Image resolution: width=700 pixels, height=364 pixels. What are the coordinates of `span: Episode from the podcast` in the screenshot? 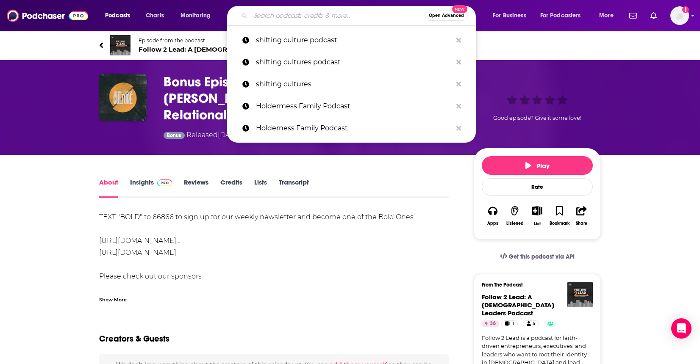 It's located at (247, 40).